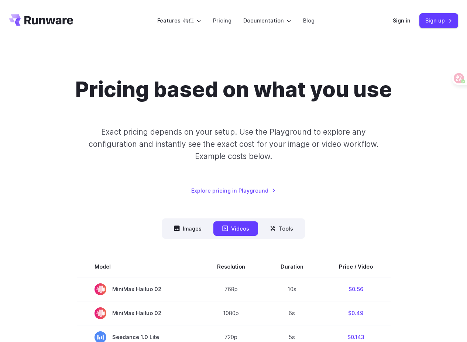  I want to click on font: 特征, so click(189, 20).